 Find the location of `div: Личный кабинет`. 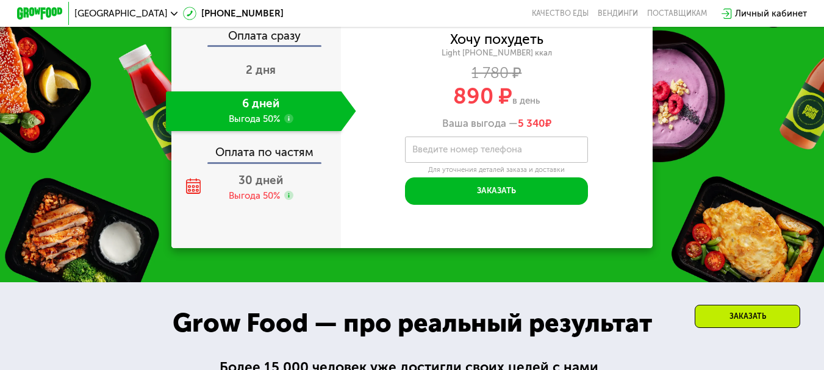

div: Личный кабинет is located at coordinates (771, 13).